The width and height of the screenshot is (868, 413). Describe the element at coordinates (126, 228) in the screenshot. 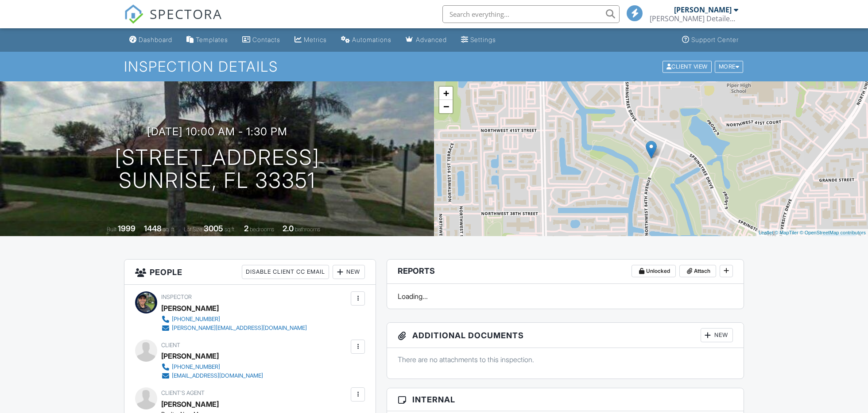

I see `div: 1999` at that location.